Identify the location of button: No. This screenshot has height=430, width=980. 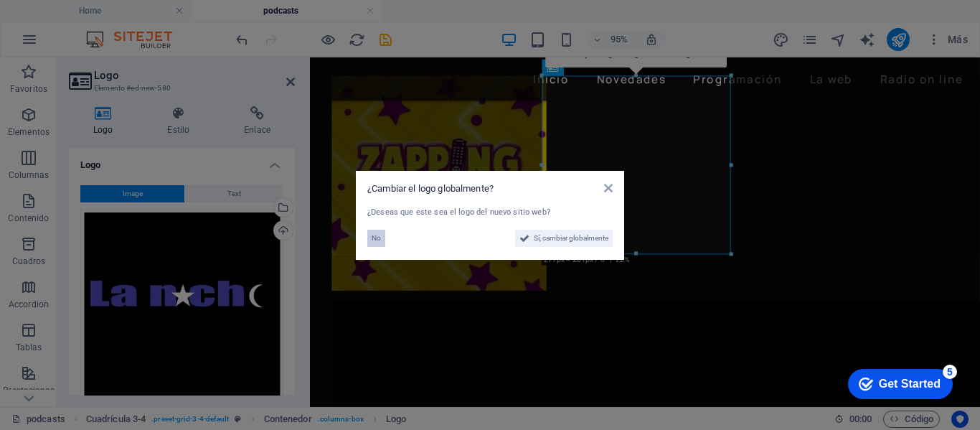
(376, 238).